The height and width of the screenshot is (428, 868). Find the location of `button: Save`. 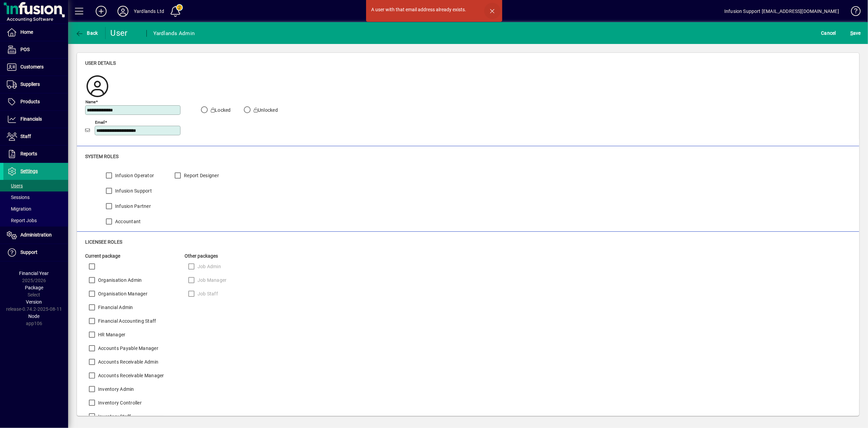

button: Save is located at coordinates (856, 33).